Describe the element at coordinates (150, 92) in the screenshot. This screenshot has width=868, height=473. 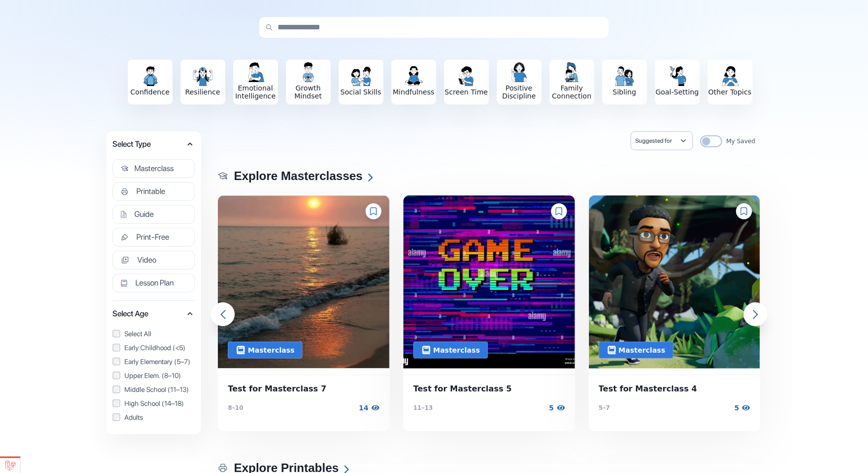
I see `h3: Confidence` at that location.